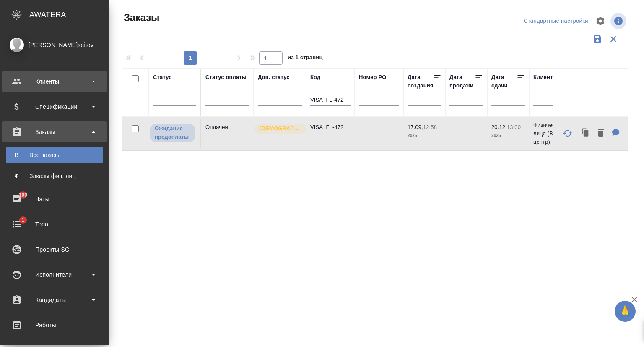 The width and height of the screenshot is (644, 347). What do you see at coordinates (55, 82) in the screenshot?
I see `div: Клиенты` at bounding box center [55, 82].